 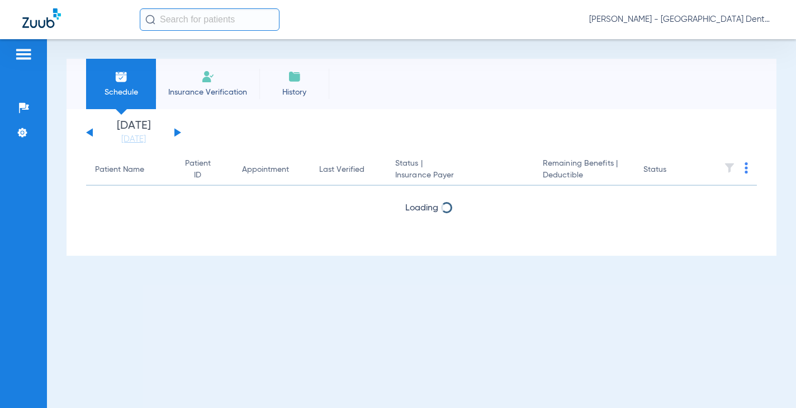 I want to click on img: Zuub Logo, so click(x=41, y=18).